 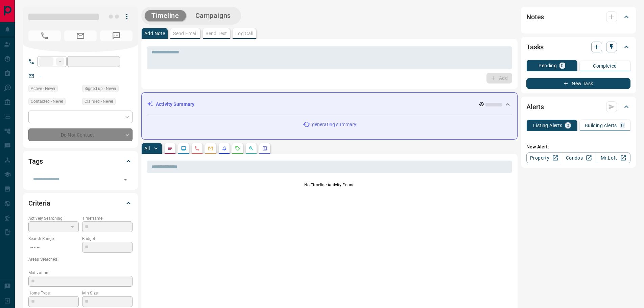 What do you see at coordinates (80, 203) in the screenshot?
I see `div: Criteria` at bounding box center [80, 203].